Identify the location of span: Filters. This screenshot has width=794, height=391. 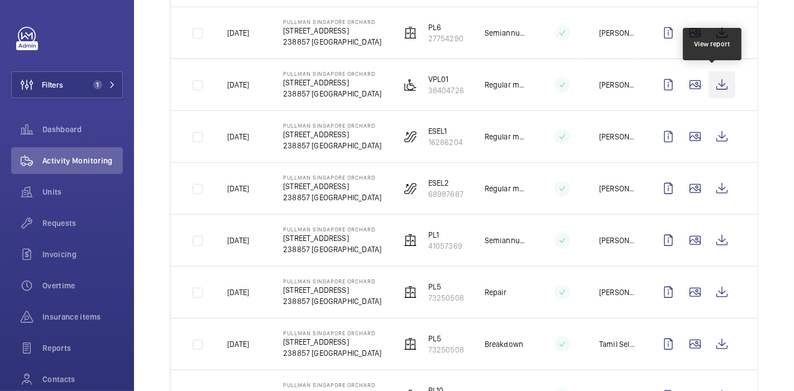
(52, 85).